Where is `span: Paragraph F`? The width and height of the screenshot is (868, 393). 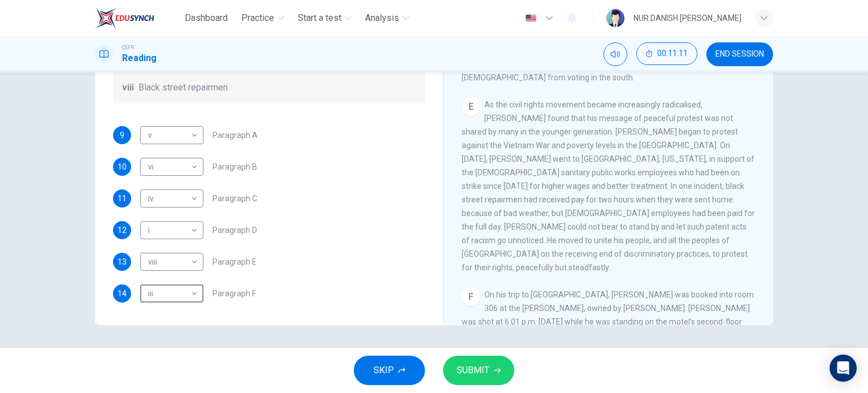 span: Paragraph F is located at coordinates (234, 293).